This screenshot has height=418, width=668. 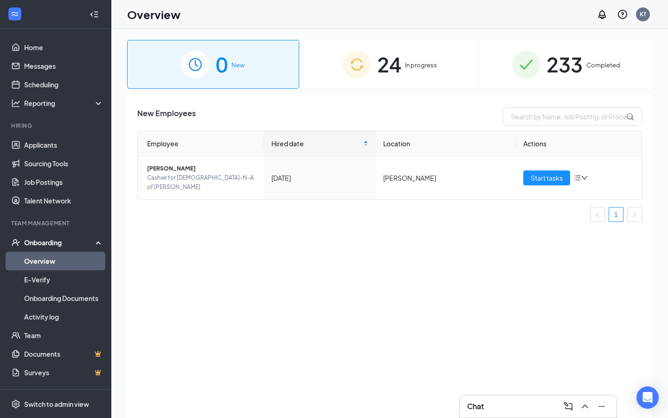 I want to click on button: left, so click(x=598, y=214).